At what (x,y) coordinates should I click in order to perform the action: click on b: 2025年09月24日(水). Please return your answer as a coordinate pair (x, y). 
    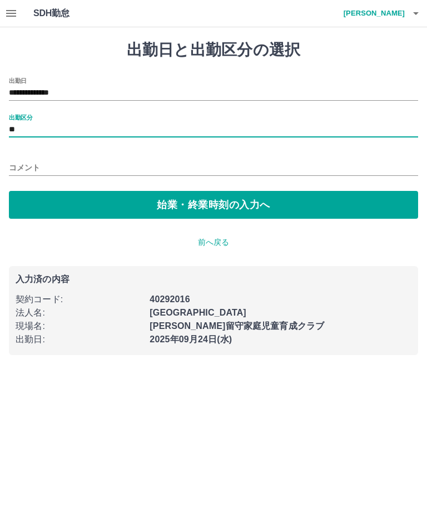
    Looking at the image, I should click on (191, 339).